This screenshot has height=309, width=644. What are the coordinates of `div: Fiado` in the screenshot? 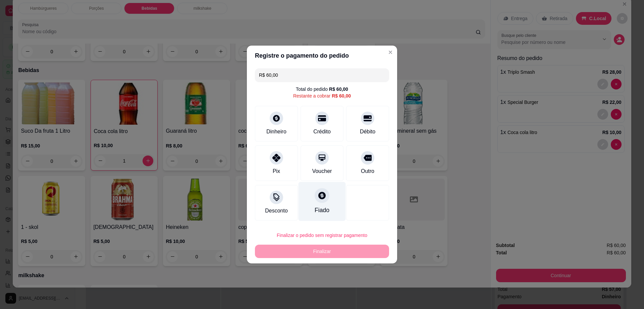 It's located at (322, 210).